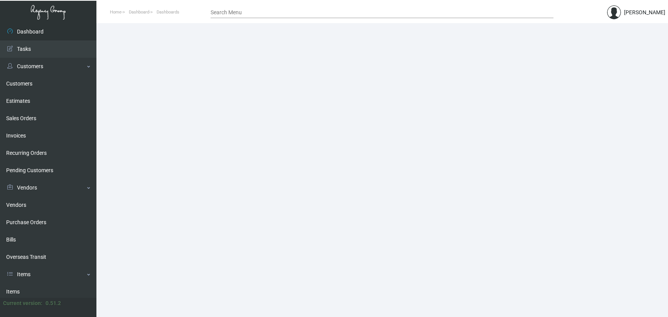 The width and height of the screenshot is (668, 317). Describe the element at coordinates (23, 304) in the screenshot. I see `div: Current version:` at that location.